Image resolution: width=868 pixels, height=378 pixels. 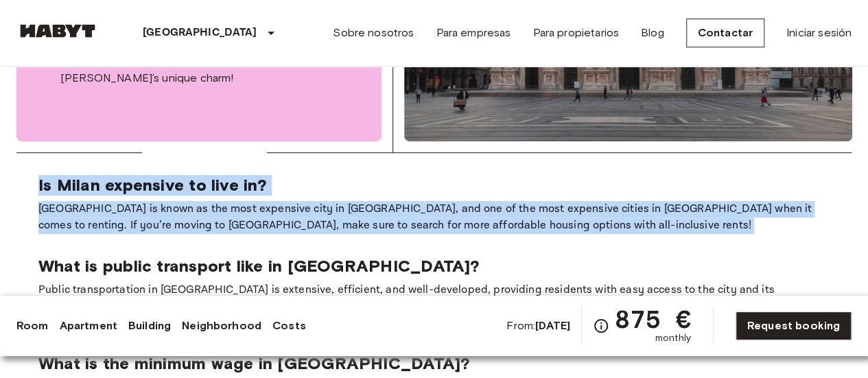 What do you see at coordinates (793, 326) in the screenshot?
I see `a: Request booking` at bounding box center [793, 326].